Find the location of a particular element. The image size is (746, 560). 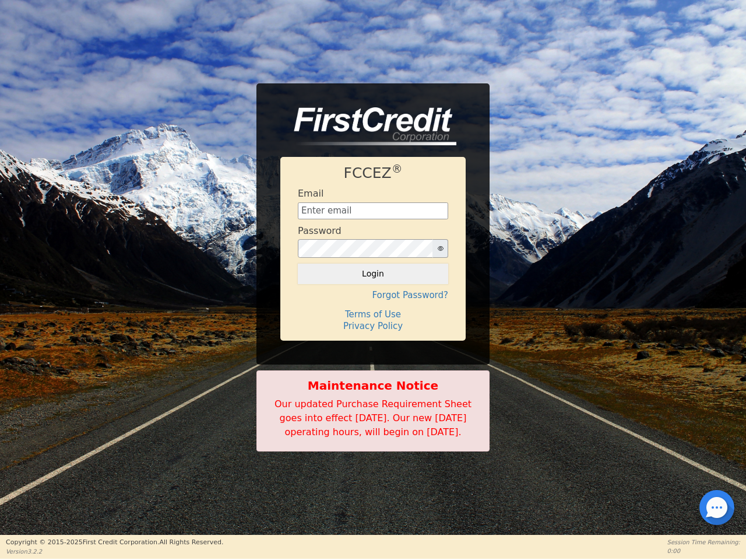

h1: FCCEZ is located at coordinates (373, 173).